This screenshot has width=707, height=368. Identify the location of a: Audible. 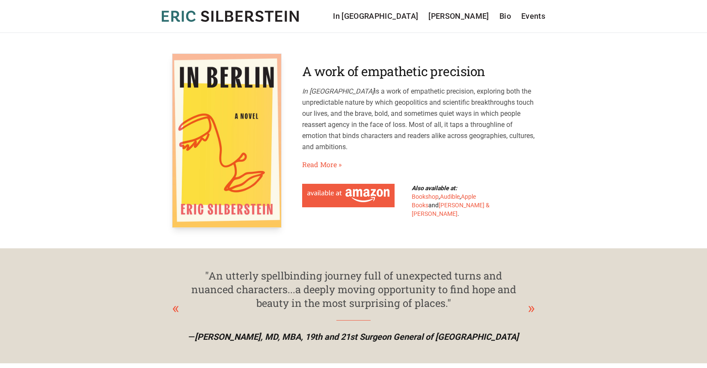
(450, 197).